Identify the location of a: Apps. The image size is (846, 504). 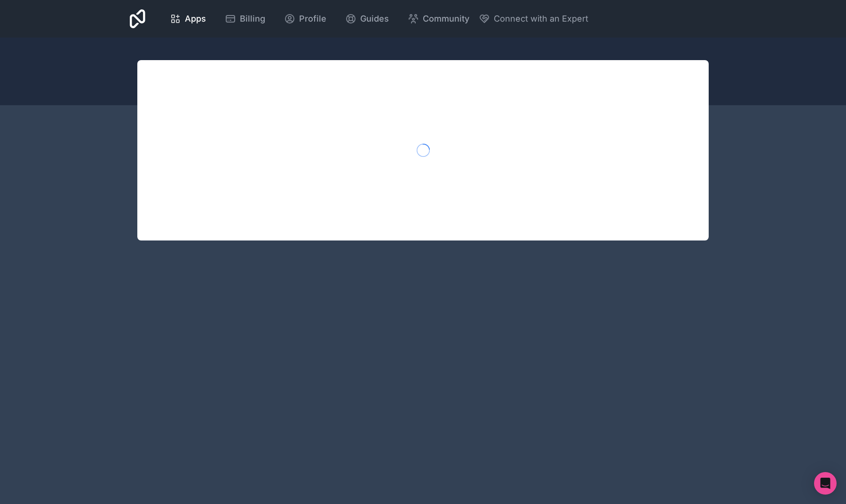
(188, 19).